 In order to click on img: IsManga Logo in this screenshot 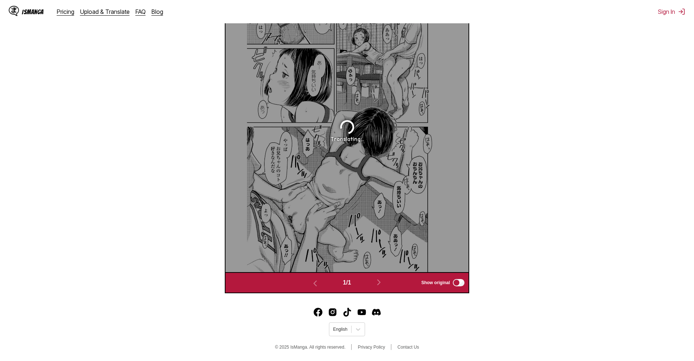, I will do `click(14, 11)`.